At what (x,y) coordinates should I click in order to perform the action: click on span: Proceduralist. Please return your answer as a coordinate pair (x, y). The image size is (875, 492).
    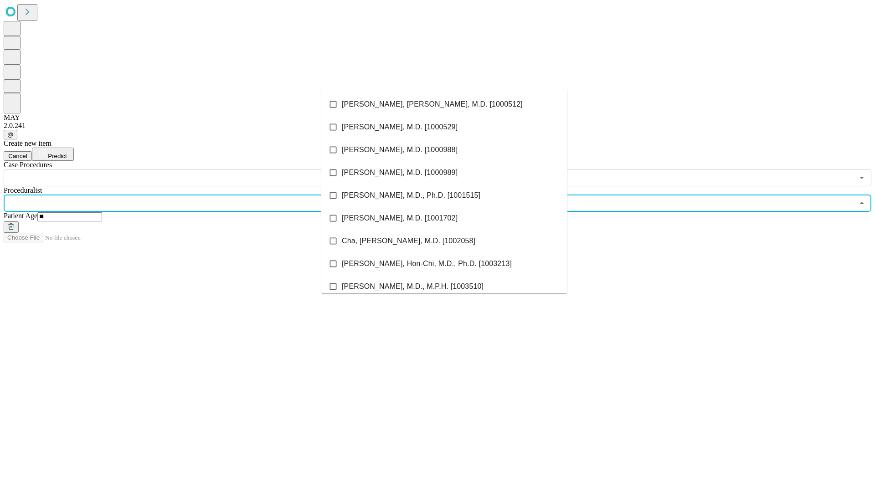
    Looking at the image, I should click on (23, 190).